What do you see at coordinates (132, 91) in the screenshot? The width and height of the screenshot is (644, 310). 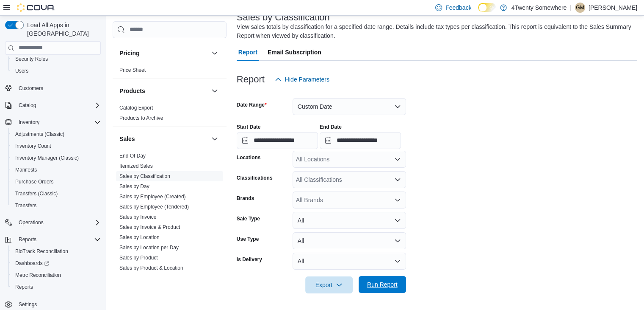 I see `h3: Products` at bounding box center [132, 91].